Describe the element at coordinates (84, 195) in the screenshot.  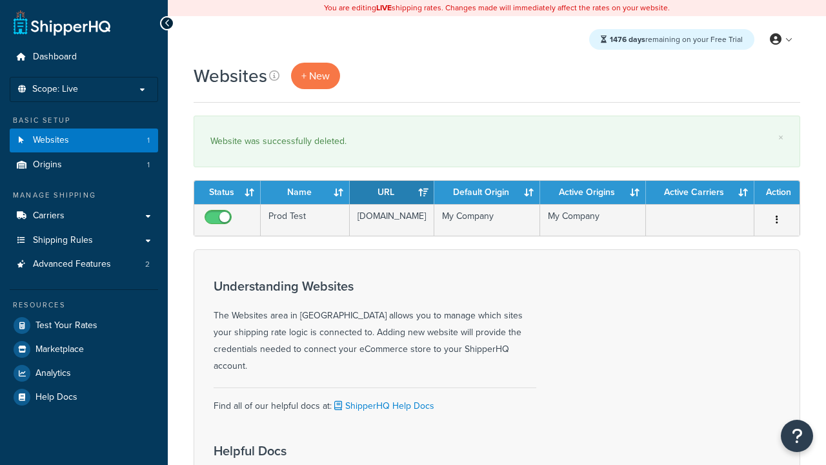
I see `div: Manage Shipping` at that location.